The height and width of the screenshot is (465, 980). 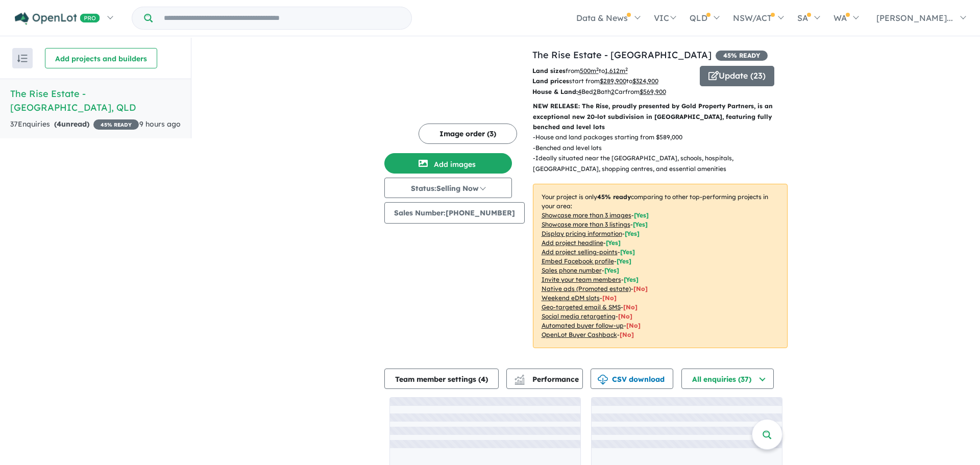 I want to click on u: Weekend eDM slots, so click(x=570, y=298).